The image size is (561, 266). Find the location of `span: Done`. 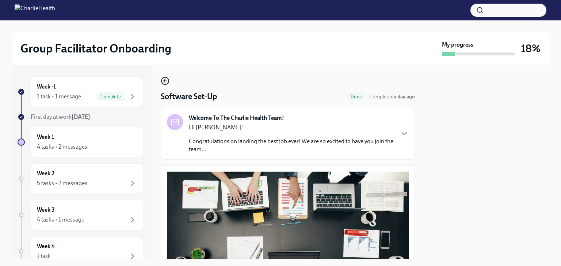

span: Done is located at coordinates (356, 97).